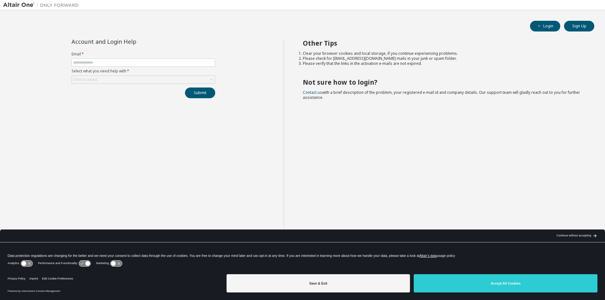 The height and width of the screenshot is (300, 605). Describe the element at coordinates (143, 54) in the screenshot. I see `label: Email` at that location.